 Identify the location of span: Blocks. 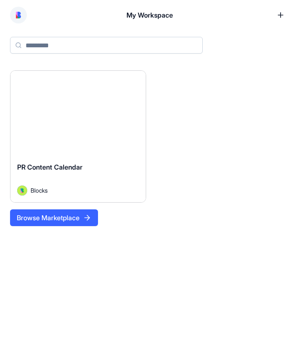
(39, 190).